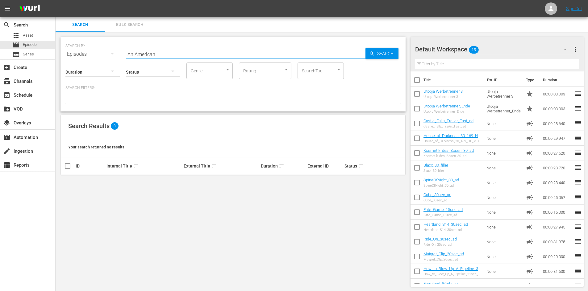 This screenshot has width=588, height=291. Describe the element at coordinates (436, 165) in the screenshot. I see `a: Slaxx_30_filler` at that location.